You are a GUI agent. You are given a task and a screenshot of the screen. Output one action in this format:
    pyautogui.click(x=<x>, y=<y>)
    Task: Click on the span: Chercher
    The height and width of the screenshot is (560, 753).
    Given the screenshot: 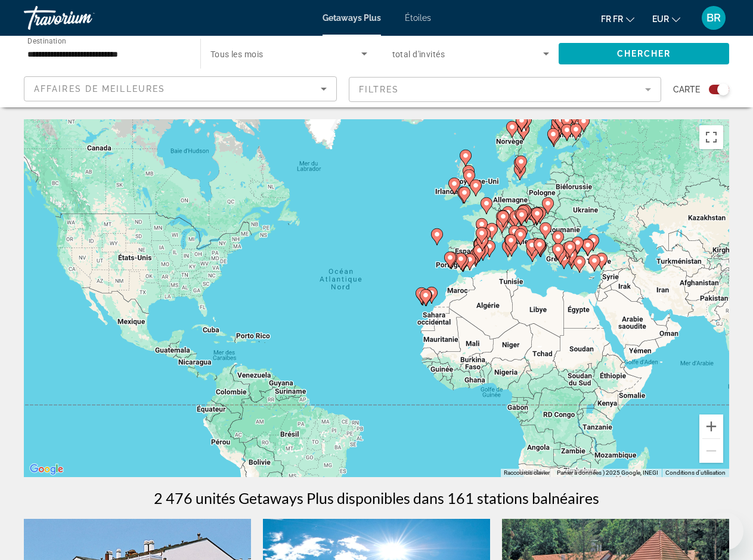 What is the action you would take?
    pyautogui.click(x=644, y=54)
    